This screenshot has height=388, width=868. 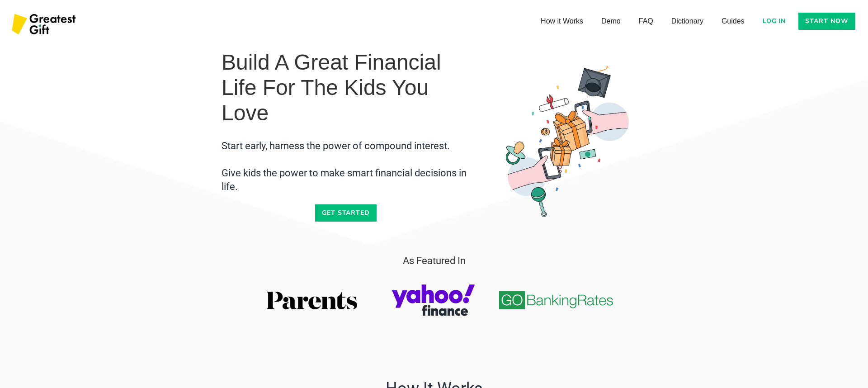 What do you see at coordinates (45, 25) in the screenshot?
I see `img: Greatest Gift Logo` at bounding box center [45, 25].